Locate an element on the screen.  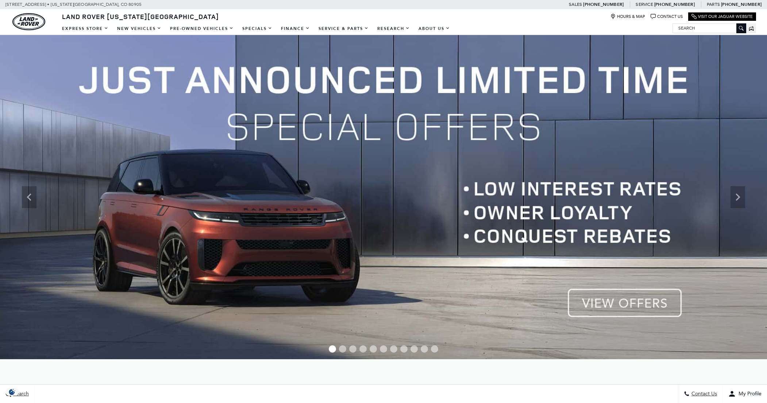
a: Research is located at coordinates (394, 28).